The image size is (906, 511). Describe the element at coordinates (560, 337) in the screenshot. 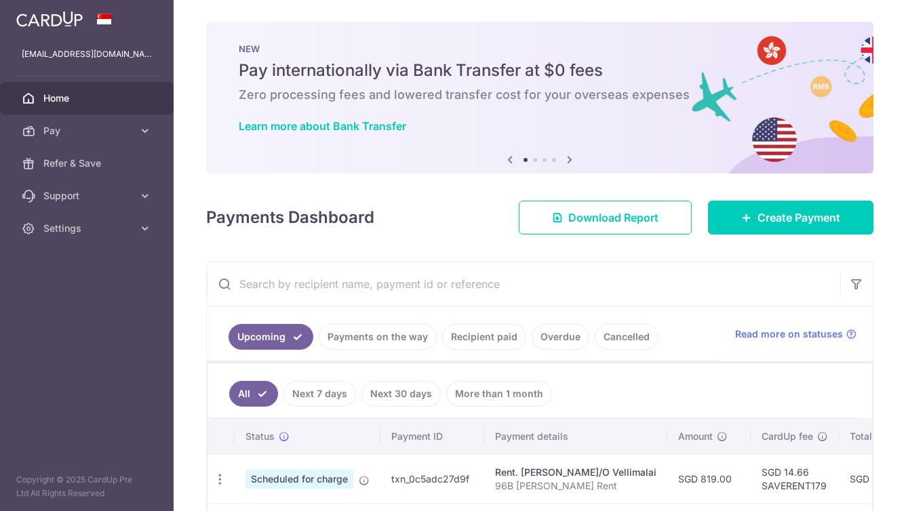

I see `a: Overdue` at that location.